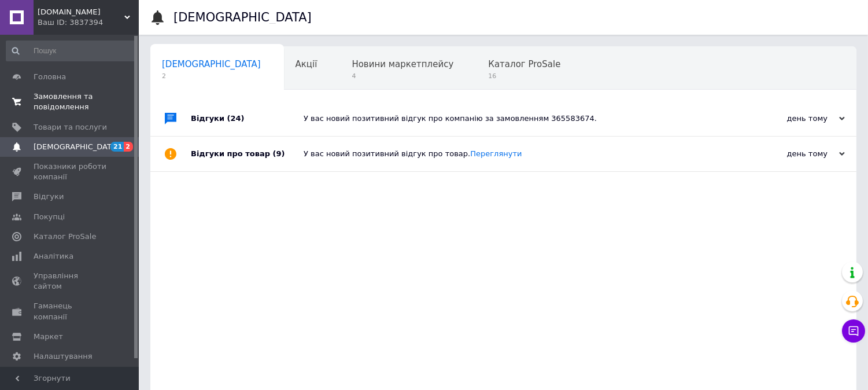 The width and height of the screenshot is (868, 390). Describe the element at coordinates (306, 65) in the screenshot. I see `span: Акції` at that location.